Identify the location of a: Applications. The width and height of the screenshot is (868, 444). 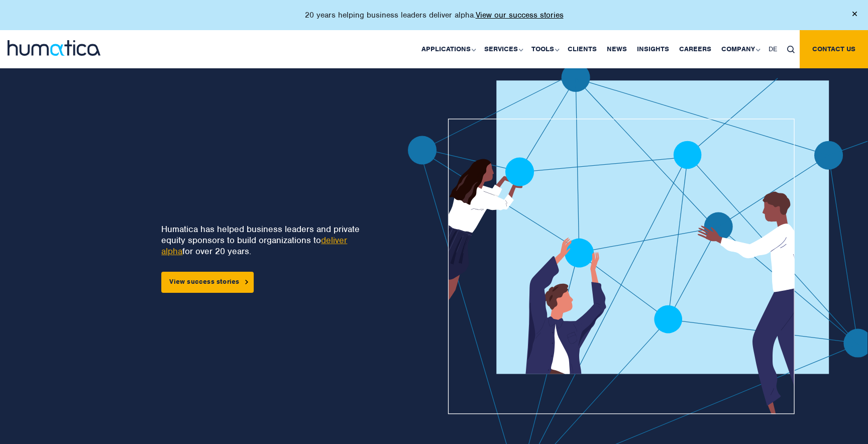
(448, 49).